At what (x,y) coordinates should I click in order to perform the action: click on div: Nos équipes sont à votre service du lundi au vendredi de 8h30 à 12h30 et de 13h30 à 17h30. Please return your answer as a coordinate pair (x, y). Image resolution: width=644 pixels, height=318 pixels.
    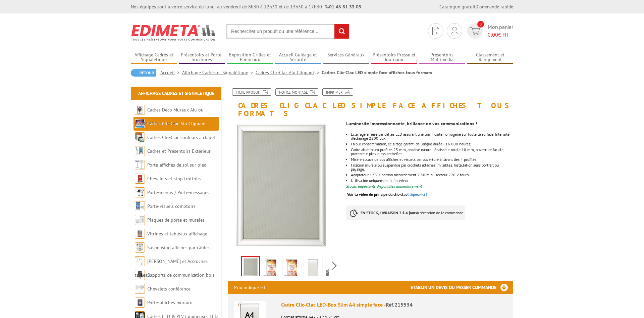
    Looking at the image, I should click on (246, 7).